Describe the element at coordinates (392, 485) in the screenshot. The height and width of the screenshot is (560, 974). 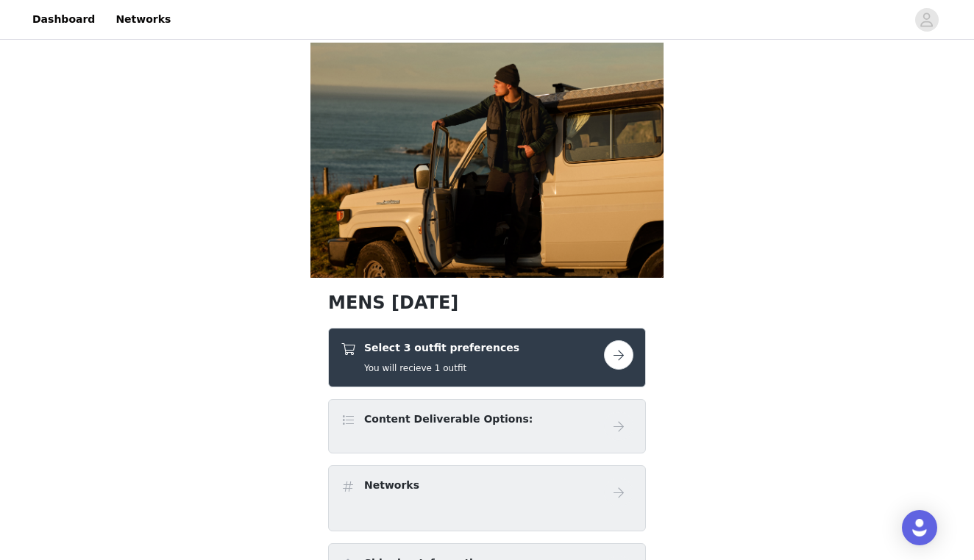
I see `h4: Networks` at that location.